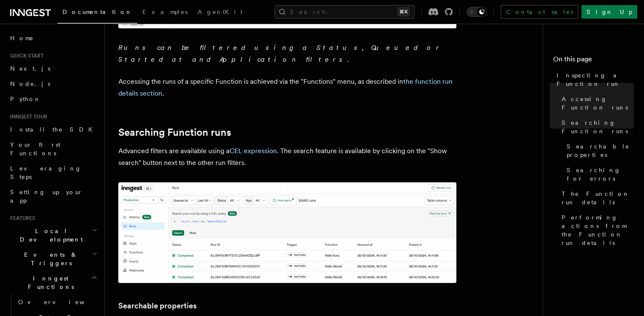  What do you see at coordinates (287, 88) in the screenshot?
I see `p: Accessing the runs of a specific Function is achieved via the "Functions" menu, as described in .` at bounding box center [287, 88].